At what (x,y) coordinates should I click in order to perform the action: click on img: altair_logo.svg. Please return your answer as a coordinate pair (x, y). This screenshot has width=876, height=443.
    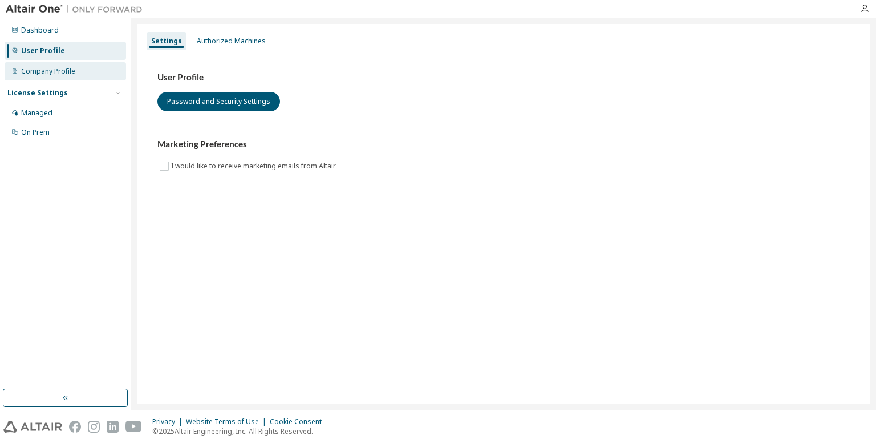
    Looking at the image, I should click on (33, 426).